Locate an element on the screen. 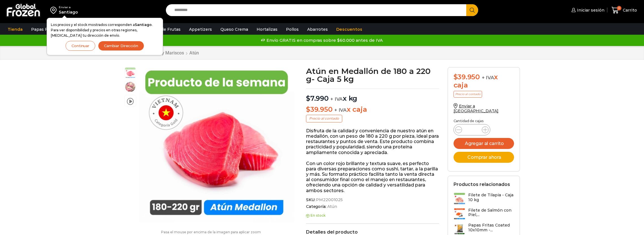 The image size is (644, 235). span: SKU: is located at coordinates (373, 200).